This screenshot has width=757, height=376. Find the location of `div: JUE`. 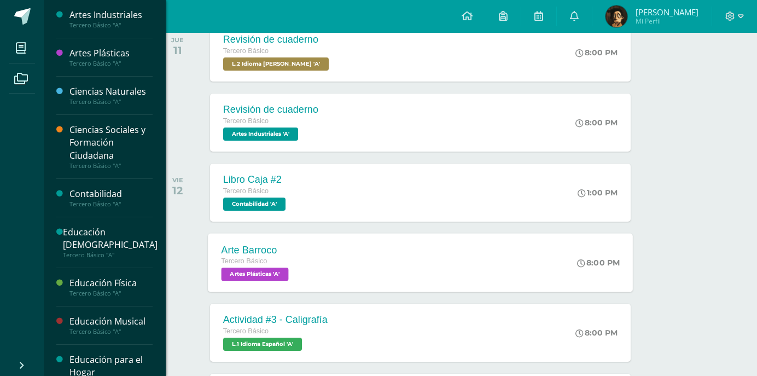

div: JUE is located at coordinates (177, 40).